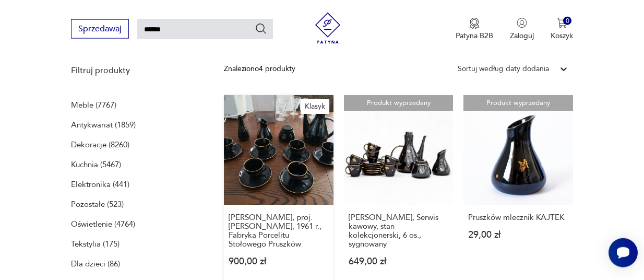  What do you see at coordinates (103, 224) in the screenshot?
I see `p: Oświetlenie (4764)` at bounding box center [103, 224].